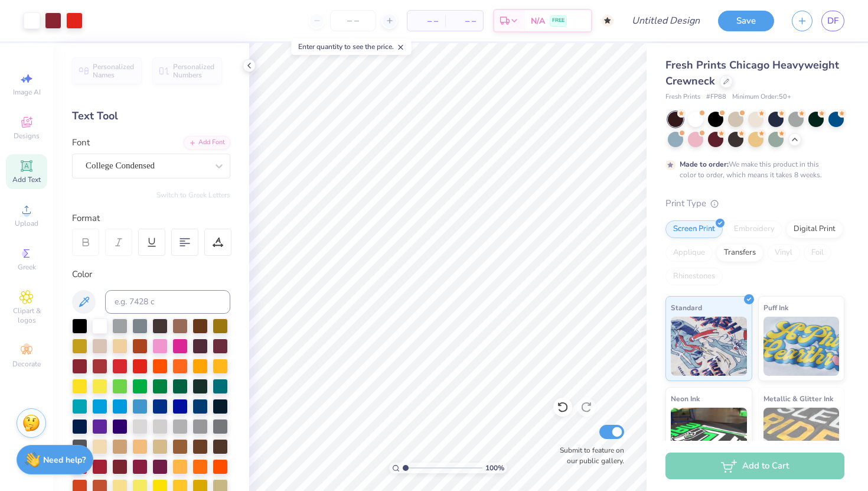 The height and width of the screenshot is (491, 868). What do you see at coordinates (685, 399) in the screenshot?
I see `span: Neon Ink` at bounding box center [685, 399].